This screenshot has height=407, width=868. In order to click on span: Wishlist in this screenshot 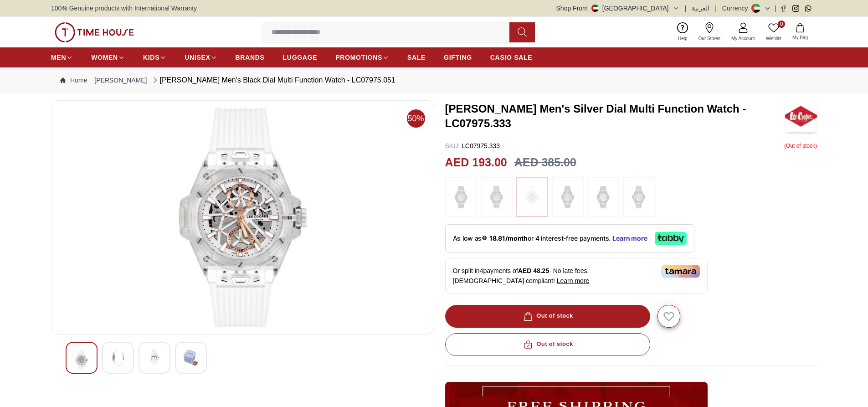, I will do `click(774, 38)`.